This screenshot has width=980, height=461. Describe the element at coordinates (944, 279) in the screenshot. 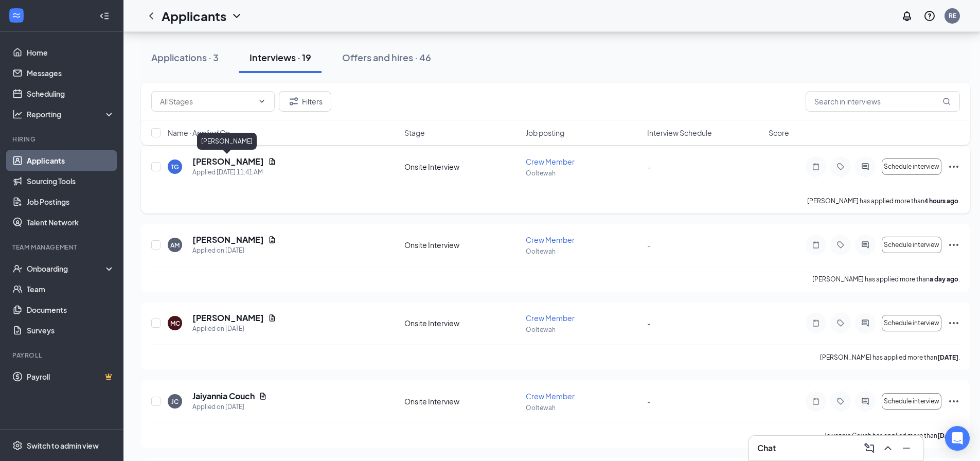

I see `b: a day ago` at that location.